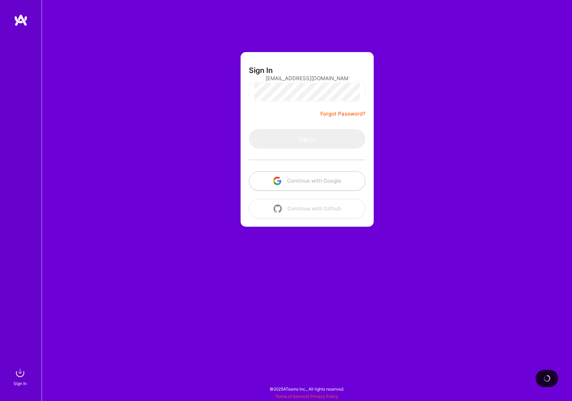 The width and height of the screenshot is (572, 401). I want to click on div: Sign In, so click(20, 383).